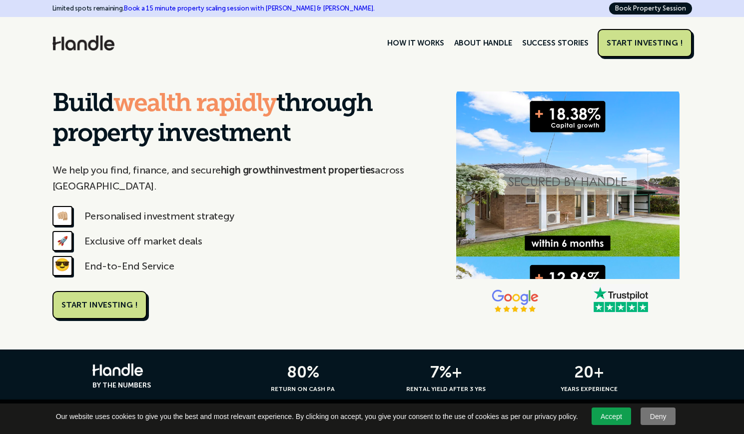 This screenshot has width=744, height=434. I want to click on strong: investment properties, so click(325, 170).